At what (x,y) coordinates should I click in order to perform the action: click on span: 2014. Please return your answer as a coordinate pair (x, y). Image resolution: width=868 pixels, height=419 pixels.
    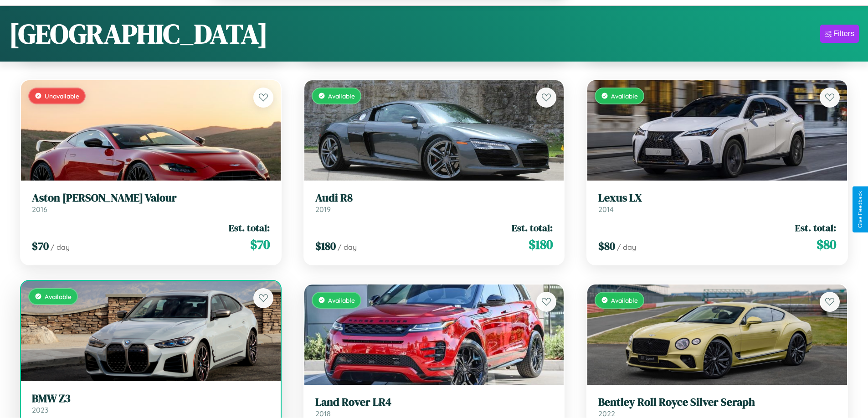
    Looking at the image, I should click on (606, 209).